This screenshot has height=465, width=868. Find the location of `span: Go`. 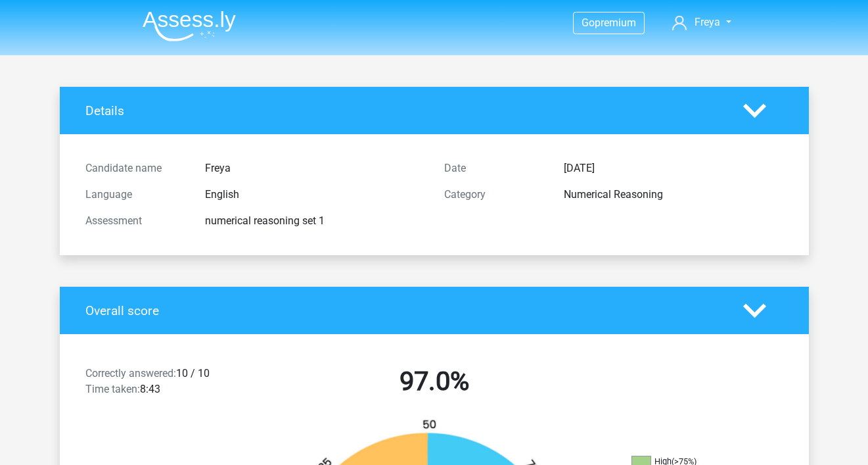

span: Go is located at coordinates (589, 22).